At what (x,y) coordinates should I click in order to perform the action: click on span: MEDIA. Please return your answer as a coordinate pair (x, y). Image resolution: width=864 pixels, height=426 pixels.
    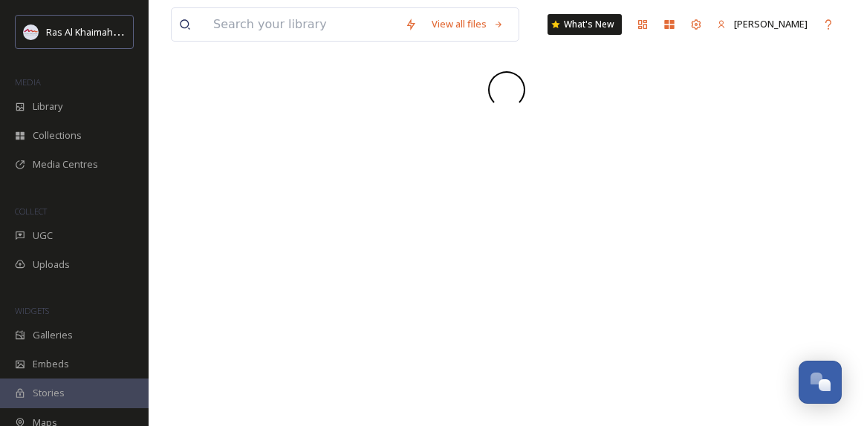
    Looking at the image, I should click on (27, 82).